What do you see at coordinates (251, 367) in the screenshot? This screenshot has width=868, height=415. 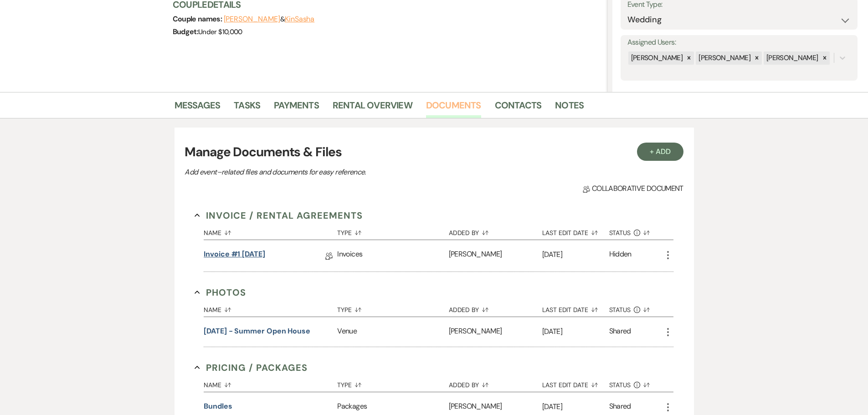 I see `button: Pricing / Packages` at bounding box center [251, 367].